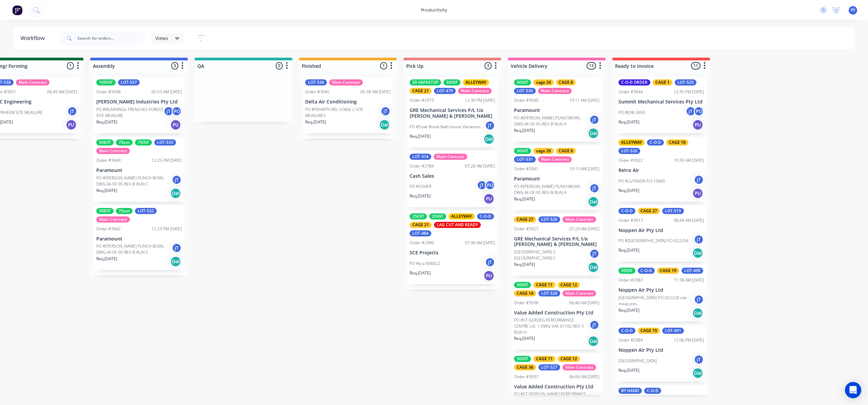  Describe the element at coordinates (527, 376) in the screenshot. I see `div: Order #3037` at that location.